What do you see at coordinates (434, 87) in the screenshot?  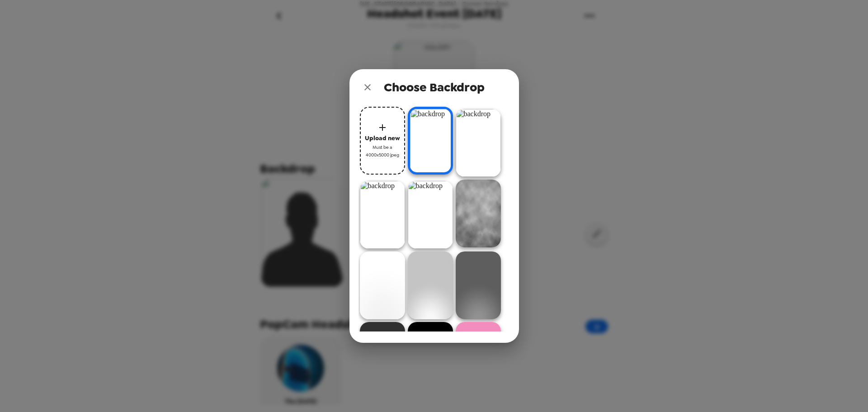 I see `span: Choose Backdrop` at bounding box center [434, 87].